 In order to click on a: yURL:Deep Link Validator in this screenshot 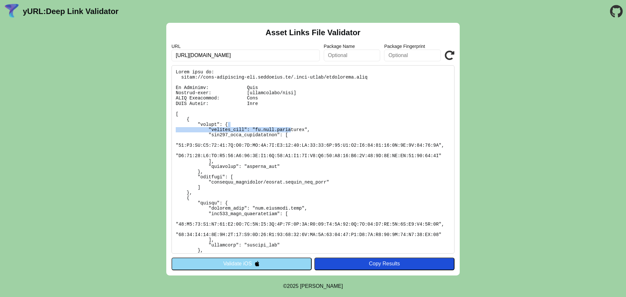, I will do `click(70, 11)`.